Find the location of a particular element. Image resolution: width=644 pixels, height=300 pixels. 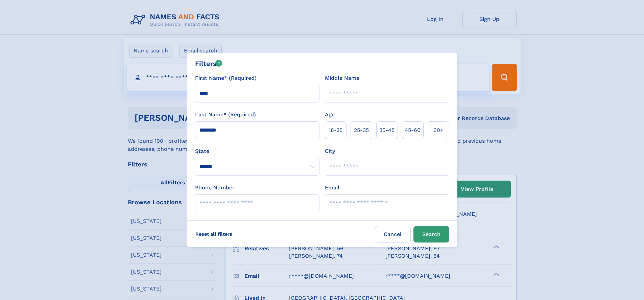

label: City is located at coordinates (330, 151).